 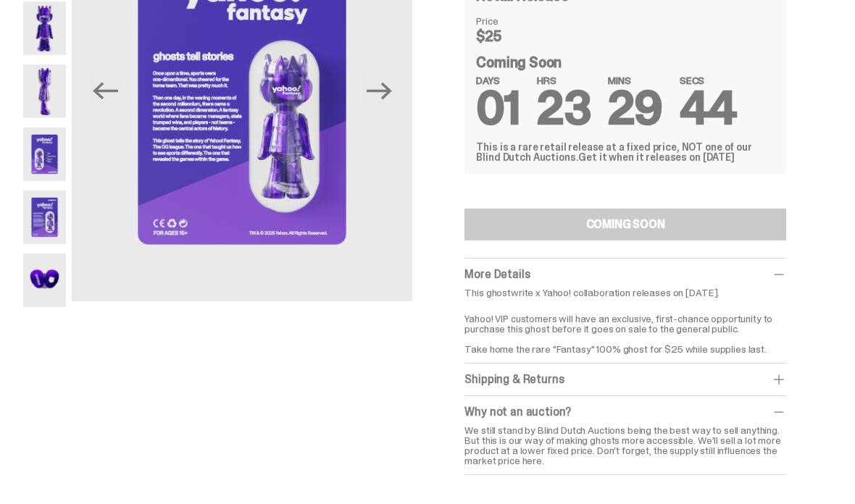 I want to click on span: HRS, so click(x=564, y=80).